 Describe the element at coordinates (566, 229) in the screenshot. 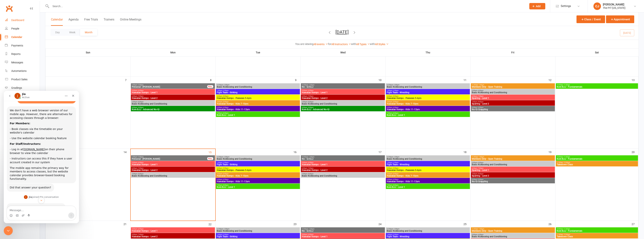

I see `span: - 11:00am` at that location.